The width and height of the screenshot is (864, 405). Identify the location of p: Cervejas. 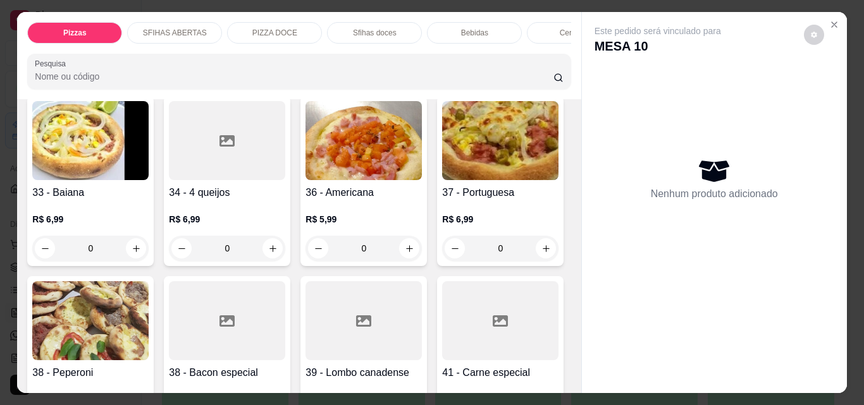
(574, 33).